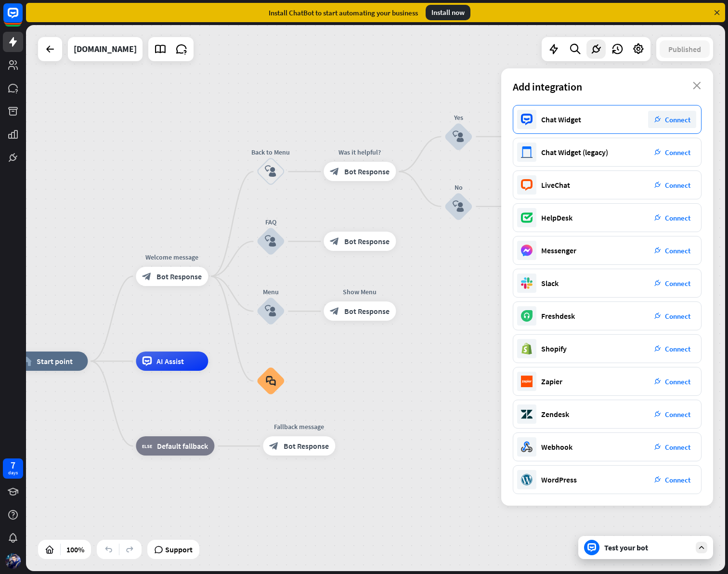 This screenshot has width=728, height=574. What do you see at coordinates (299, 426) in the screenshot?
I see `div: Fallback message` at bounding box center [299, 426].